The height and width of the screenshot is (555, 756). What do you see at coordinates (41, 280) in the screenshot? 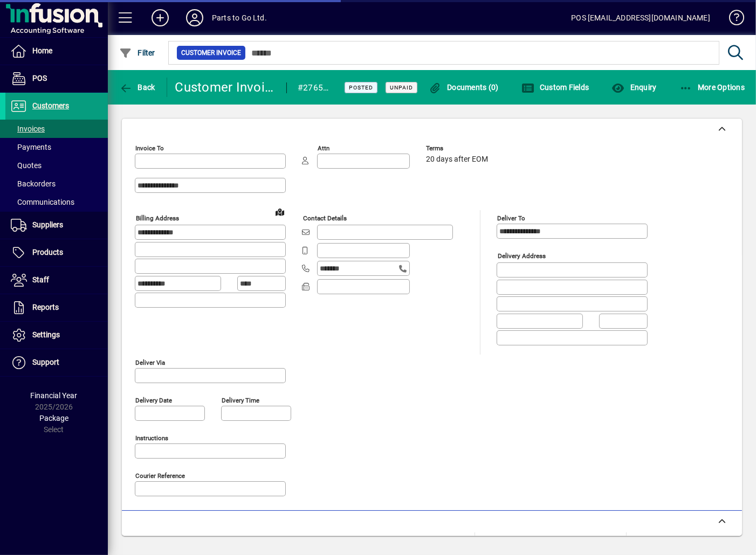
I see `span: Staff` at bounding box center [41, 280].